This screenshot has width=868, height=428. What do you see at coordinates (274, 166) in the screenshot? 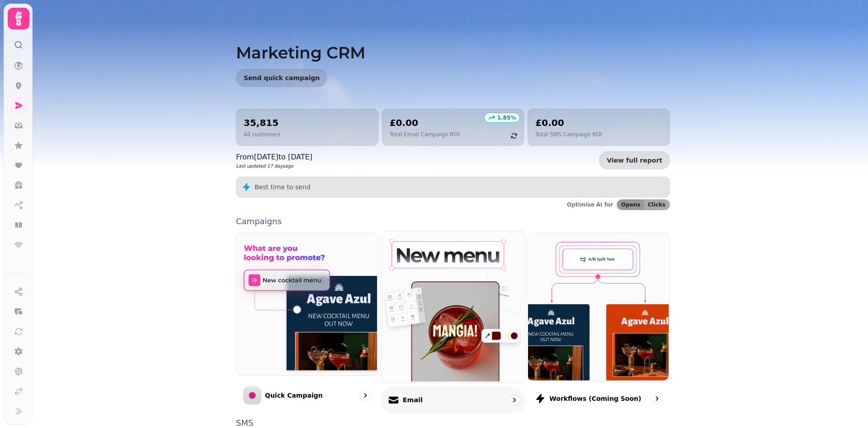
I see `p: Last updated 17 days ago` at bounding box center [274, 166].